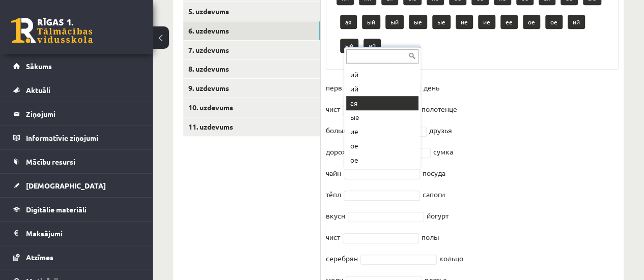  Describe the element at coordinates (382, 117) in the screenshot. I see `div: ые` at that location.